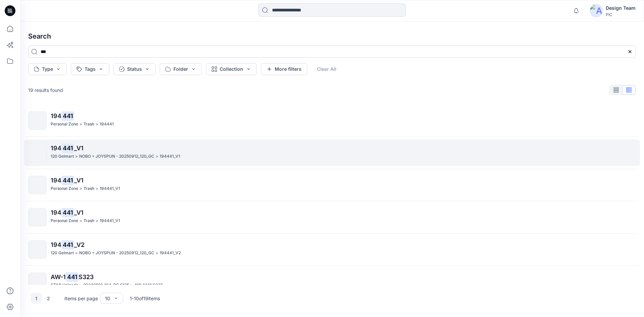  I want to click on p: 20240501_104_RC S125, so click(106, 285).